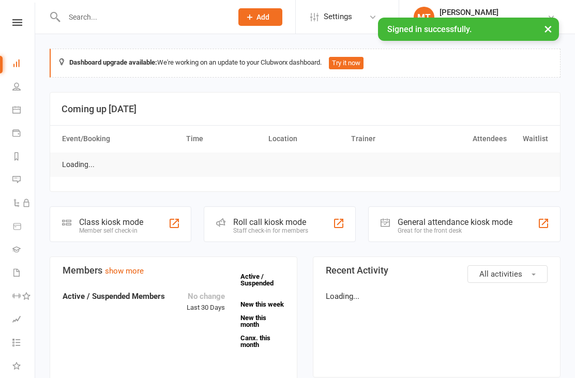 Image resolution: width=575 pixels, height=378 pixels. Describe the element at coordinates (337, 17) in the screenshot. I see `span: Settings` at that location.